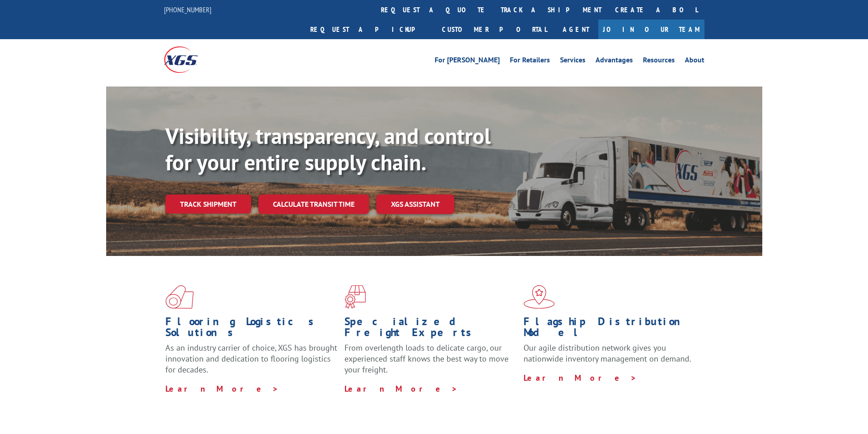 The image size is (868, 434). I want to click on a: Request a pickup, so click(369, 29).